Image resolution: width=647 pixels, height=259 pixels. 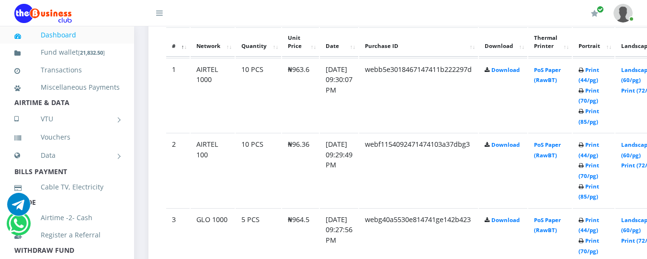 I want to click on a: Miscellaneous Payments, so click(x=67, y=87).